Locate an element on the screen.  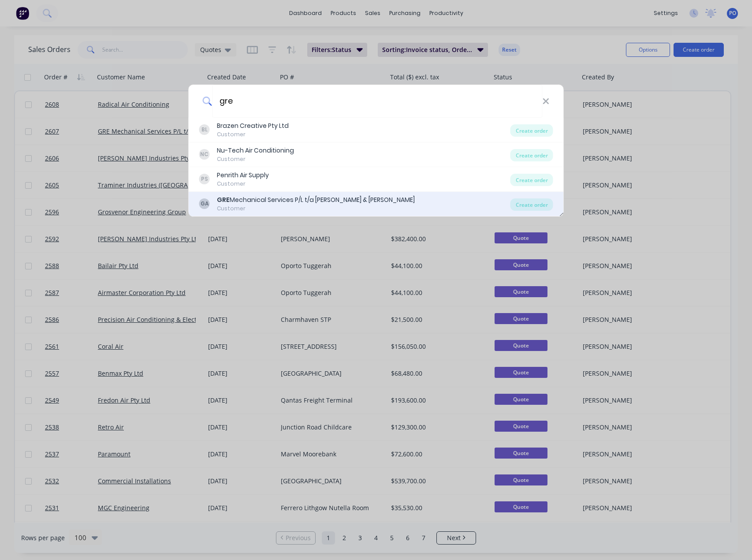
div: Penrith Air Supply is located at coordinates (243, 175).